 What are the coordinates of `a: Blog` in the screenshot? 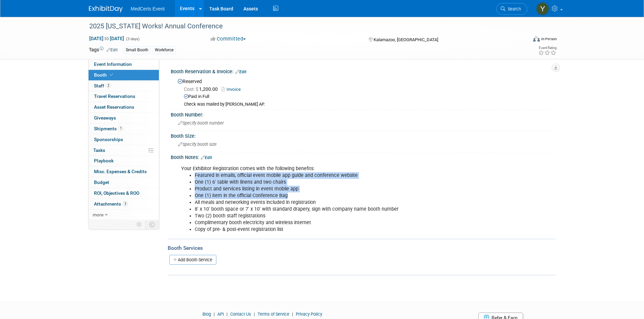 It's located at (206, 314).